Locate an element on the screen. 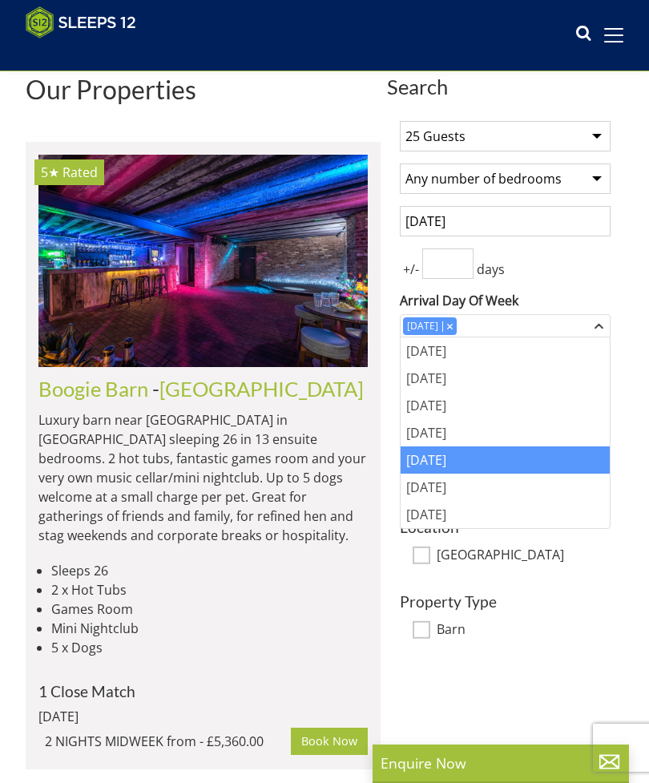  h1: Our Properties is located at coordinates (203, 89).